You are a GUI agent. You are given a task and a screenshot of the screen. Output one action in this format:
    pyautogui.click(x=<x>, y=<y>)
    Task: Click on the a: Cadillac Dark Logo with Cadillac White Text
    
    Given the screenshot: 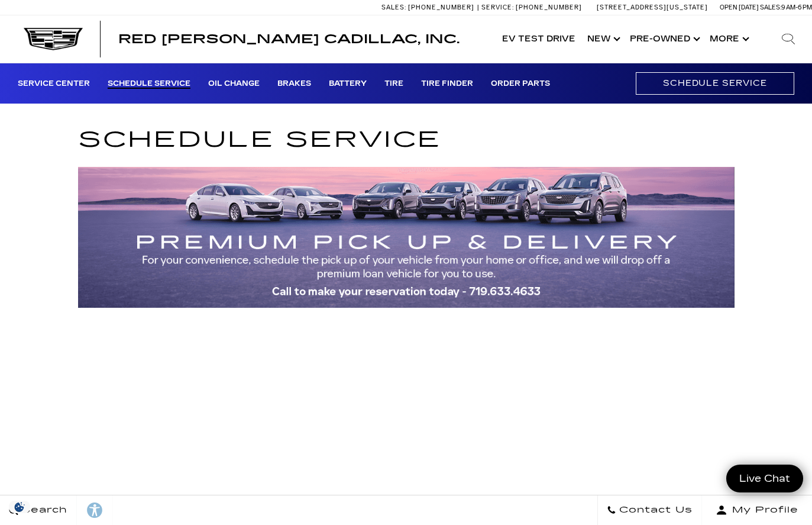 What is the action you would take?
    pyautogui.click(x=53, y=39)
    